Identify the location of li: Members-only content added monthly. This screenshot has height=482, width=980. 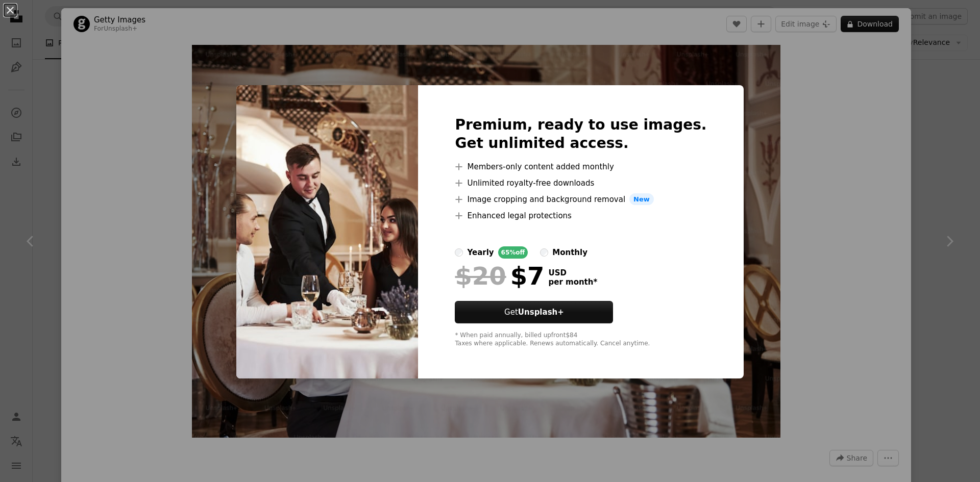
(580, 167).